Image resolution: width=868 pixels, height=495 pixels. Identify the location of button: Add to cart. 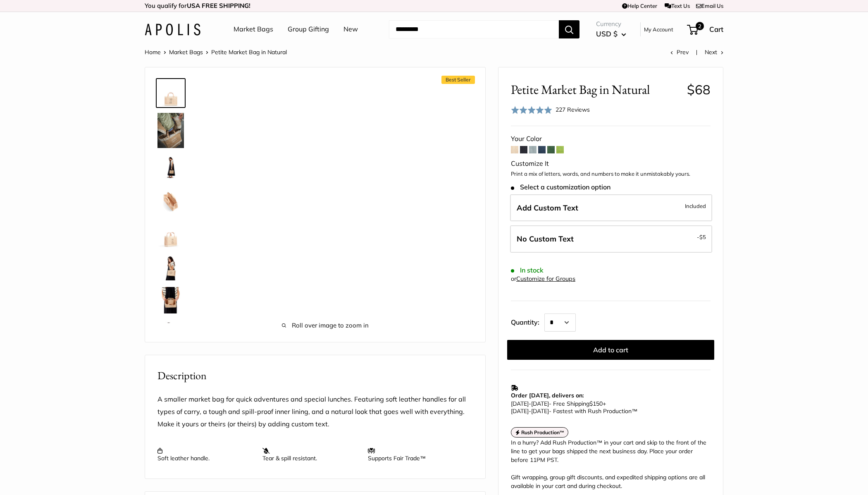
(610, 349).